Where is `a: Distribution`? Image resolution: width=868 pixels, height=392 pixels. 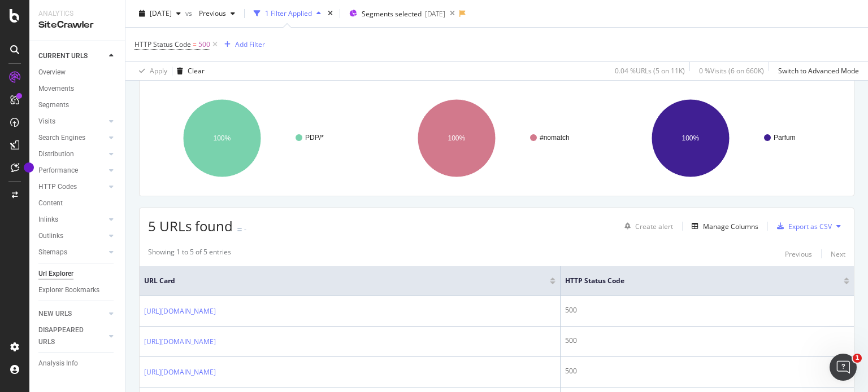
a: Distribution is located at coordinates (71, 154).